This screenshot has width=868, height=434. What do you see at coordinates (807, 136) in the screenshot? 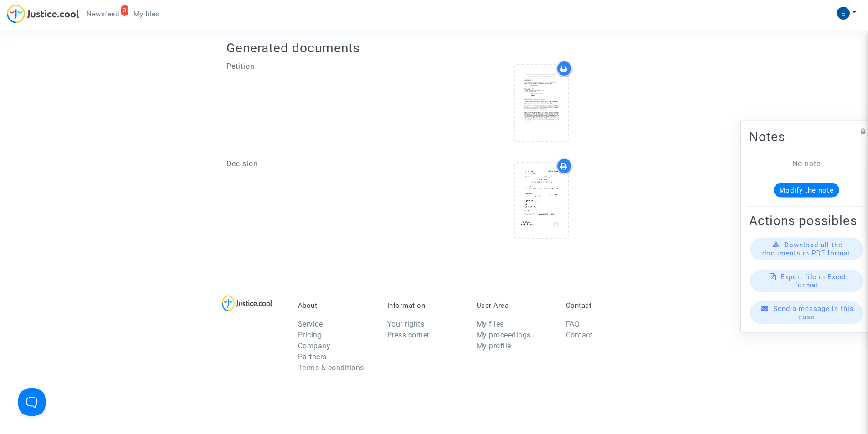
I see `h2: Notes` at bounding box center [807, 136].